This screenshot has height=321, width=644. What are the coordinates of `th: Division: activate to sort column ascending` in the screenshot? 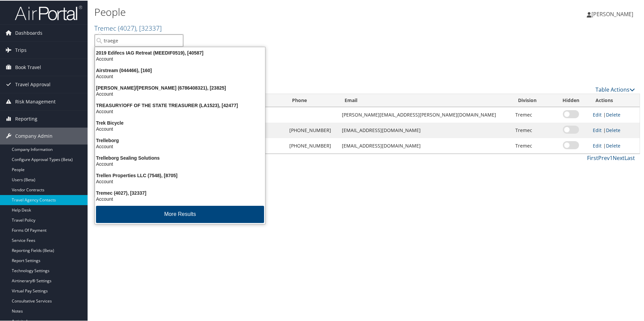 It's located at (532, 100).